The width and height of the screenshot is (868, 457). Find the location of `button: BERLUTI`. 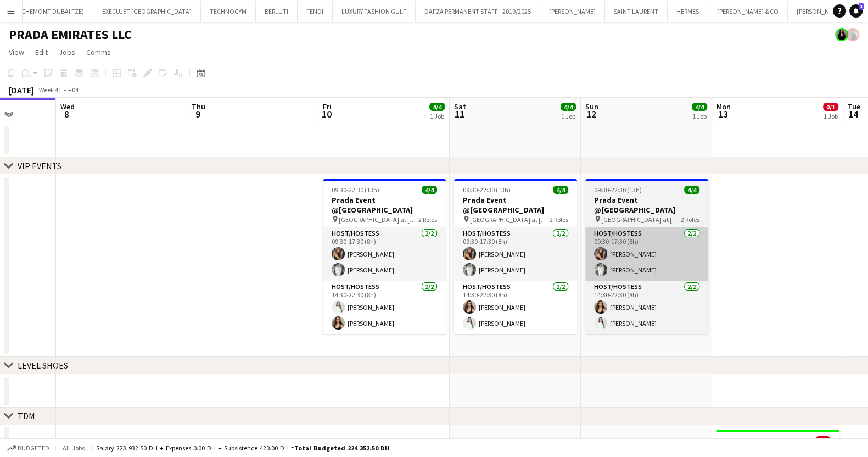

button: BERLUTI is located at coordinates (277, 11).